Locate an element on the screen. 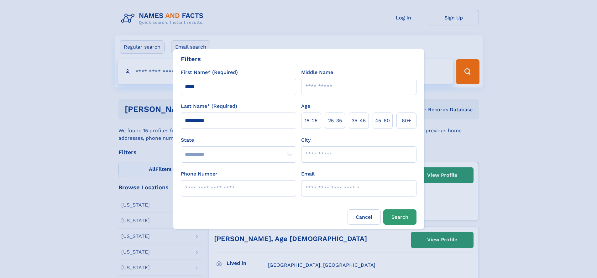 The image size is (597, 278). label: Phone Number is located at coordinates (199, 174).